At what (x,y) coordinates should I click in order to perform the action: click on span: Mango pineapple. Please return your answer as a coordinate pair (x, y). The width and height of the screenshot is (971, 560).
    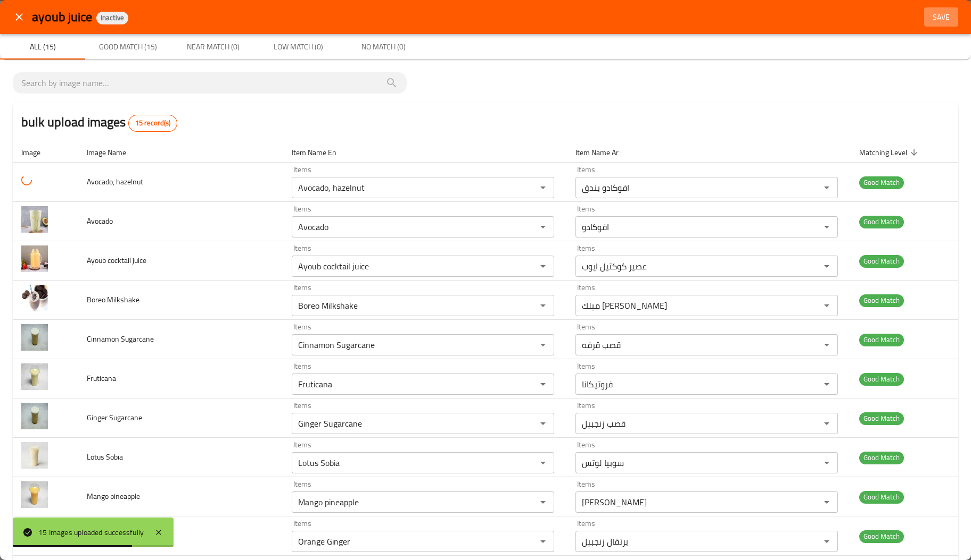
    Looking at the image, I should click on (113, 497).